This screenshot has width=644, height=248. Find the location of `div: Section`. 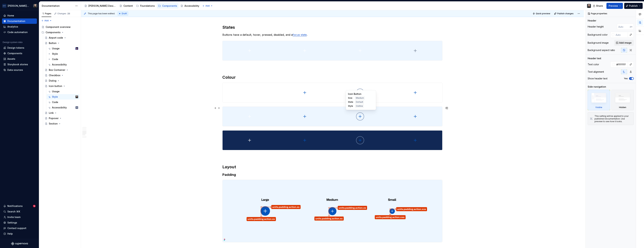

div: Section is located at coordinates (53, 124).